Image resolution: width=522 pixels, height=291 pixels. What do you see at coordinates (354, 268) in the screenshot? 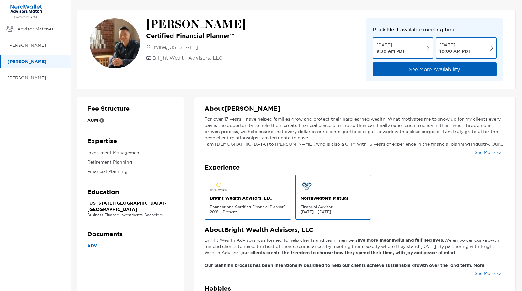
I see `strong: our clients create the freedom to choose how they spend their time, with joy and peace of mind. O...` at bounding box center [354, 268].